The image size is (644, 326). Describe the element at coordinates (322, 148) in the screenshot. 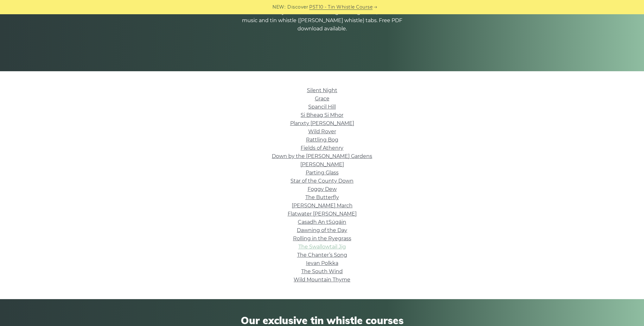

I see `a: Fields of Athenry` at that location.